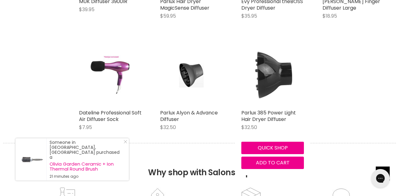 This screenshot has width=399, height=196. I want to click on img: Dateline Professional Soft Air Diffuser Sock, so click(110, 75).